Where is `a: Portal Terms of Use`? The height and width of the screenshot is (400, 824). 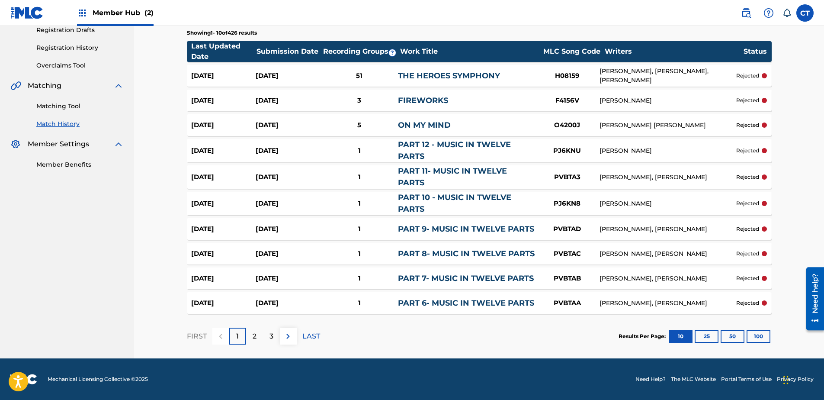 a: Portal Terms of Use is located at coordinates (747, 379).